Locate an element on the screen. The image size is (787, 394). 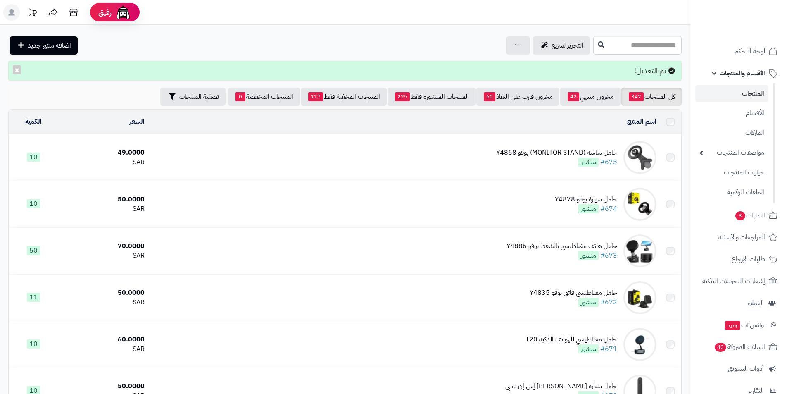
span: 50 is located at coordinates (33, 250).